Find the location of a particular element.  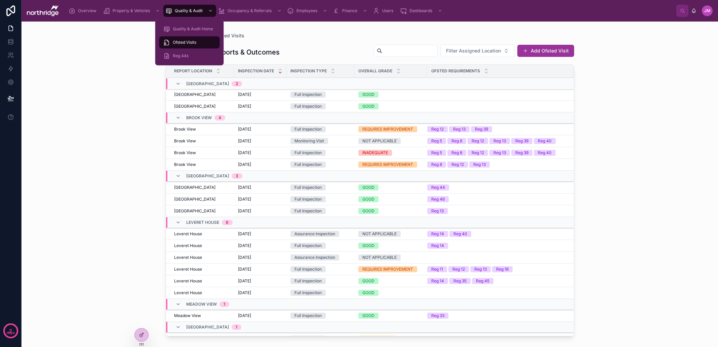

a: Property & Vehicles is located at coordinates (132, 11).